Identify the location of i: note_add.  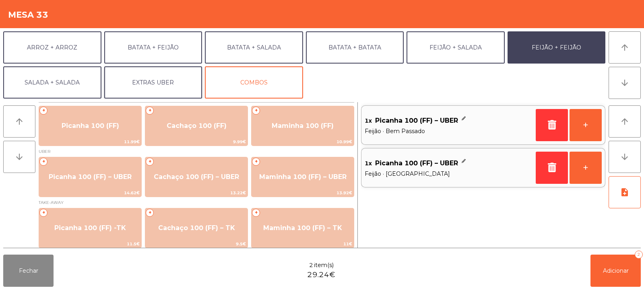
(625, 192).